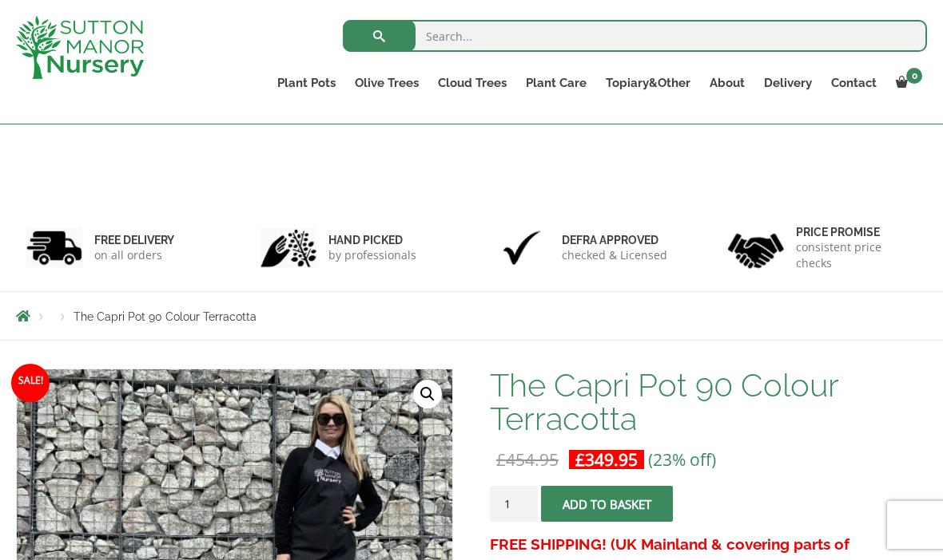 The width and height of the screenshot is (943, 560). What do you see at coordinates (134, 255) in the screenshot?
I see `p: on all orders` at bounding box center [134, 255].